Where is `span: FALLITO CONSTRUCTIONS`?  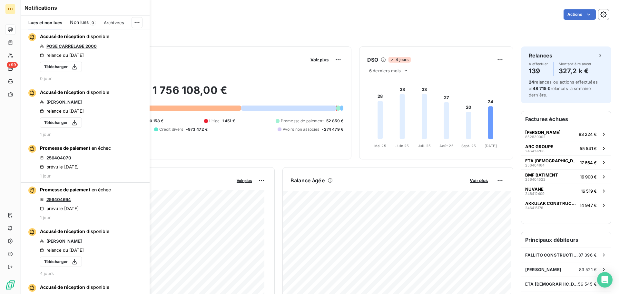
span: FALLITO CONSTRUCTIONS is located at coordinates (551, 255).